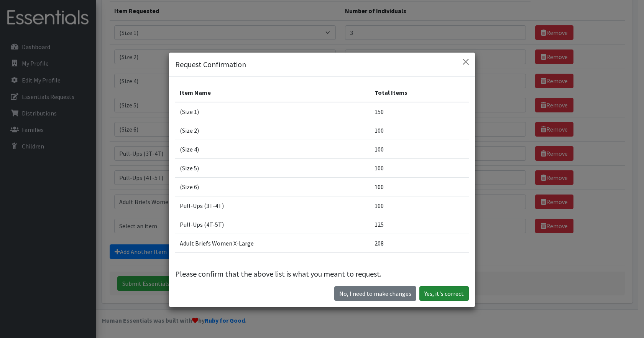 This screenshot has width=644, height=338. What do you see at coordinates (419, 224) in the screenshot?
I see `td: 125` at bounding box center [419, 224].